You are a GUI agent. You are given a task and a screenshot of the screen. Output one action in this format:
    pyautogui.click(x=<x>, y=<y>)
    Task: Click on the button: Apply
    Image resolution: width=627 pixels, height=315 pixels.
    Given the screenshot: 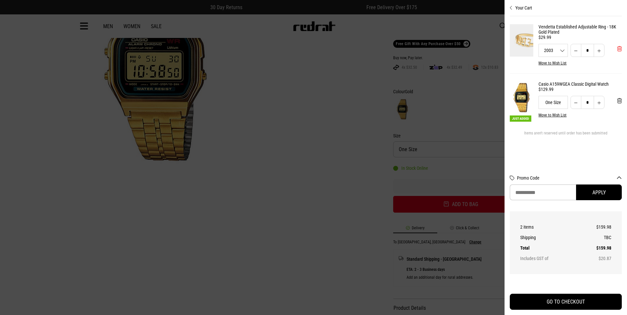 What is the action you would take?
    pyautogui.click(x=599, y=192)
    